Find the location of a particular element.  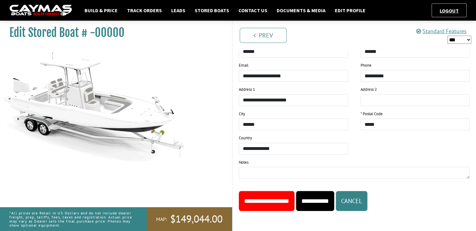

label: Address 1 is located at coordinates (247, 90).